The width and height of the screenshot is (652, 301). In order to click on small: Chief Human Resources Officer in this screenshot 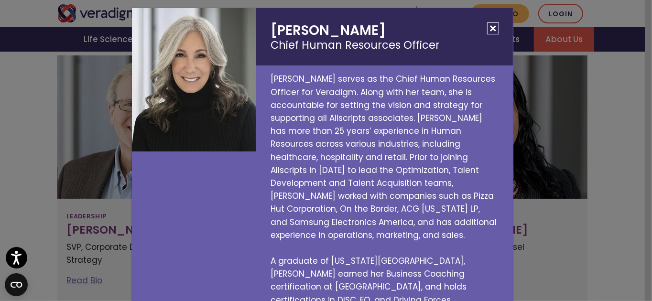, I will do `click(384, 45)`.